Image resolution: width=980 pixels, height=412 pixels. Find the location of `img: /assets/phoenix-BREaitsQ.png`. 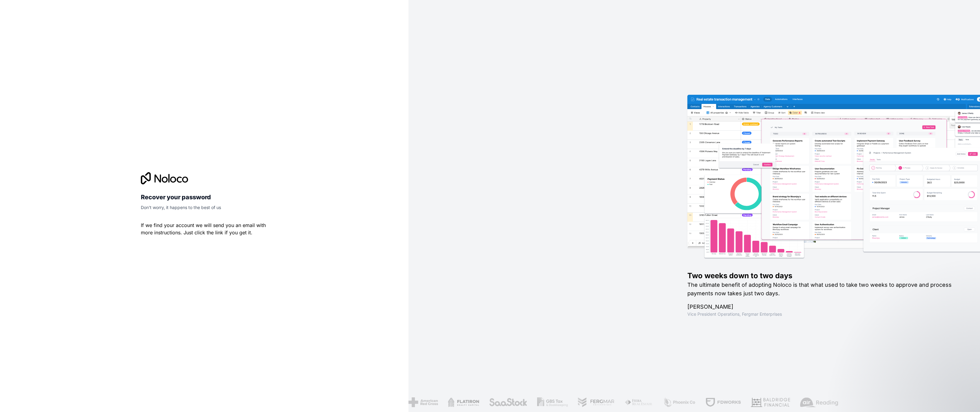

img: /assets/phoenix-BREaitsQ.png is located at coordinates (678, 402).